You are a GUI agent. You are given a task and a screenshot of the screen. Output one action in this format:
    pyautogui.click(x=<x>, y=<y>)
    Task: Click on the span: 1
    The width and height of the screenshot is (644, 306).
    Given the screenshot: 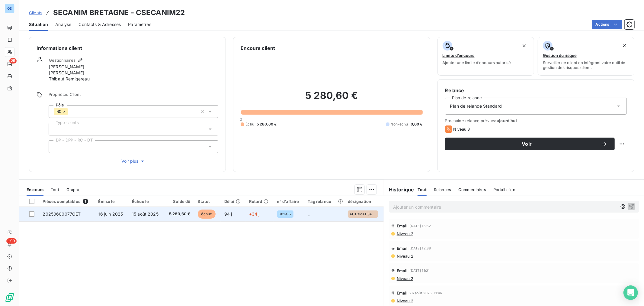 What is the action you would take?
    pyautogui.click(x=85, y=201)
    